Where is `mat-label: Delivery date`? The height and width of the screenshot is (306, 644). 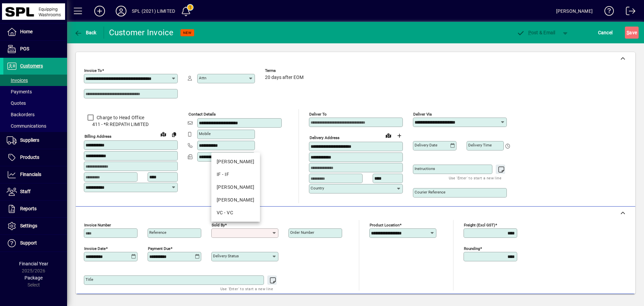
mat-label: Delivery date is located at coordinates (426, 145).